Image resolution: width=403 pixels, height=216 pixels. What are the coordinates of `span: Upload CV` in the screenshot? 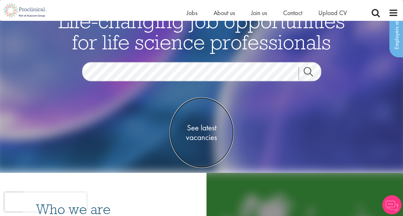 It's located at (333, 13).